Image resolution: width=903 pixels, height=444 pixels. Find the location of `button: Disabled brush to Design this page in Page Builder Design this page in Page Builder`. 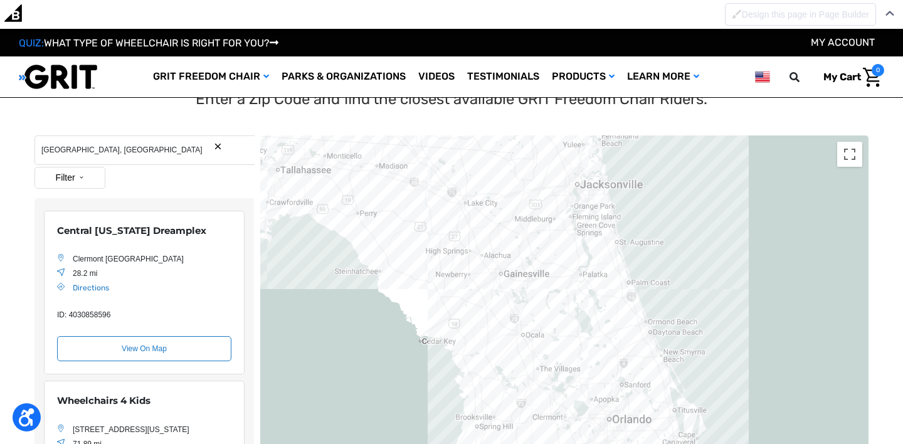

button: Disabled brush to Design this page in Page Builder Design this page in Page Builder is located at coordinates (800, 14).